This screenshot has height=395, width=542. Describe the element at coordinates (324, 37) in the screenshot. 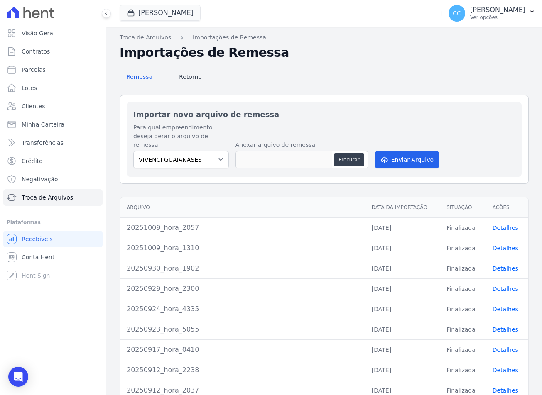

I see `nav: Breadcrumb` at that location.